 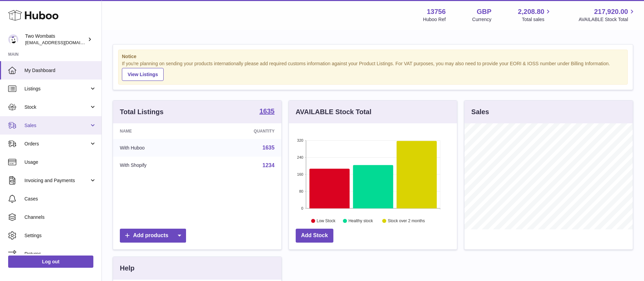 What do you see at coordinates (242, 131) in the screenshot?
I see `th: Quantity` at bounding box center [242, 131].